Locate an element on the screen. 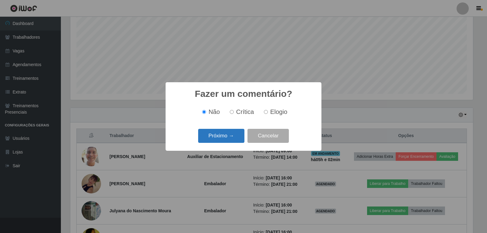 This screenshot has height=233, width=487. h2: Fazer um comentário? is located at coordinates (243, 94).